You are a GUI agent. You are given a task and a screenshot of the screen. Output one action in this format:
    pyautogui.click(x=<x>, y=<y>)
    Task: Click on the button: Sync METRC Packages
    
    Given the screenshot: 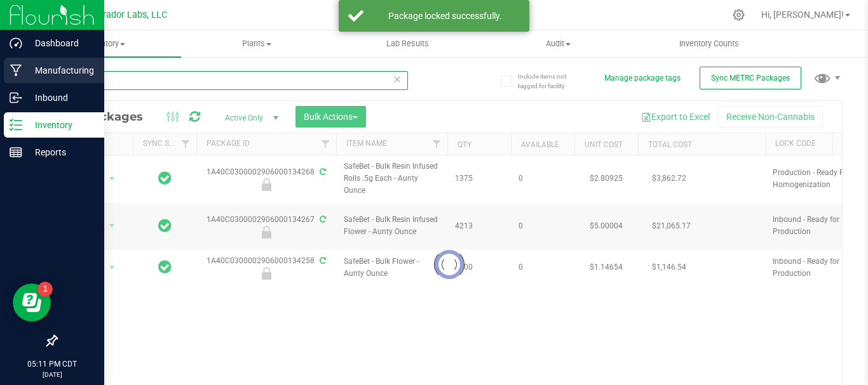 What is the action you would take?
    pyautogui.click(x=751, y=78)
    